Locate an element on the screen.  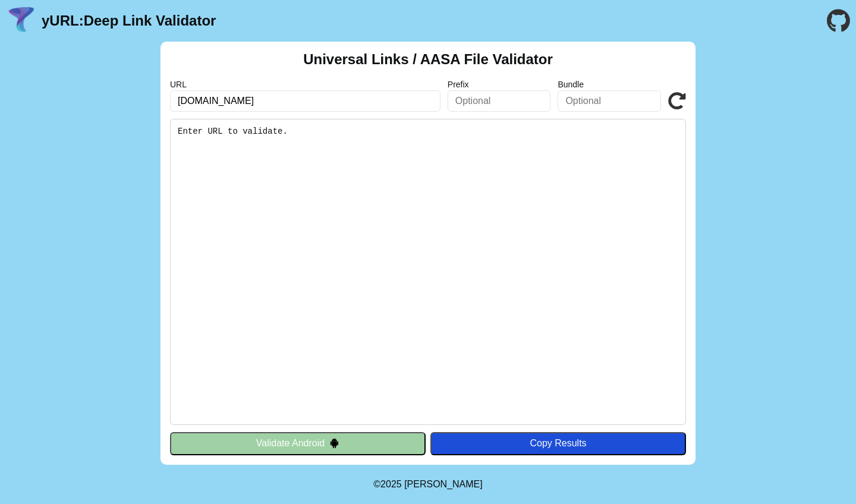
button: Copy Results is located at coordinates (558, 443).